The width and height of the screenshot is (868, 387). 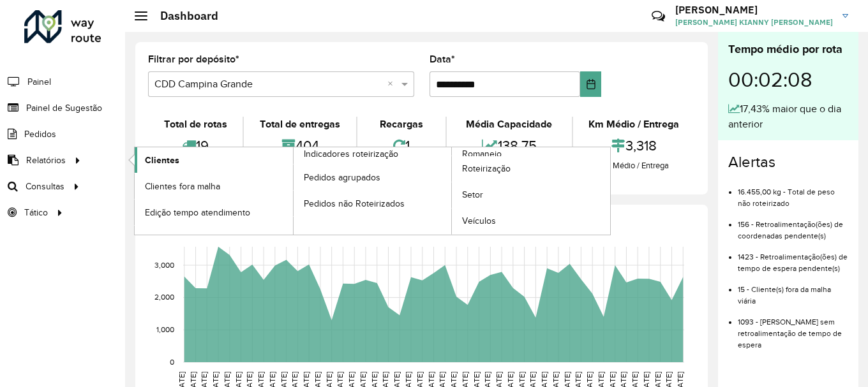 I want to click on div: 19, so click(x=195, y=145).